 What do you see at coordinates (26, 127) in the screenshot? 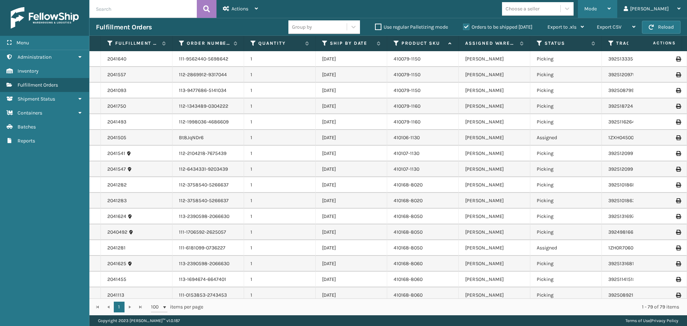
I see `span: Batches` at bounding box center [26, 127].